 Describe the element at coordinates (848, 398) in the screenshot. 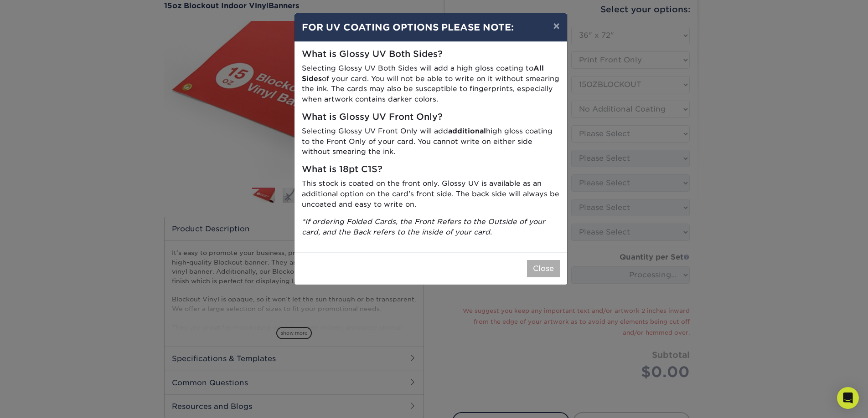

I see `div: Open Intercom Messenger` at that location.